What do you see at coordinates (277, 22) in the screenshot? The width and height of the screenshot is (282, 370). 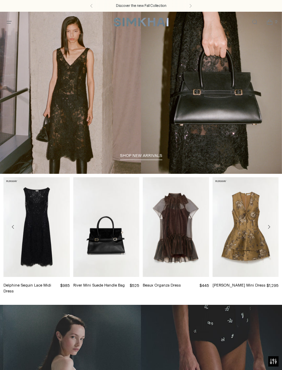 I see `span: 2` at bounding box center [277, 22].